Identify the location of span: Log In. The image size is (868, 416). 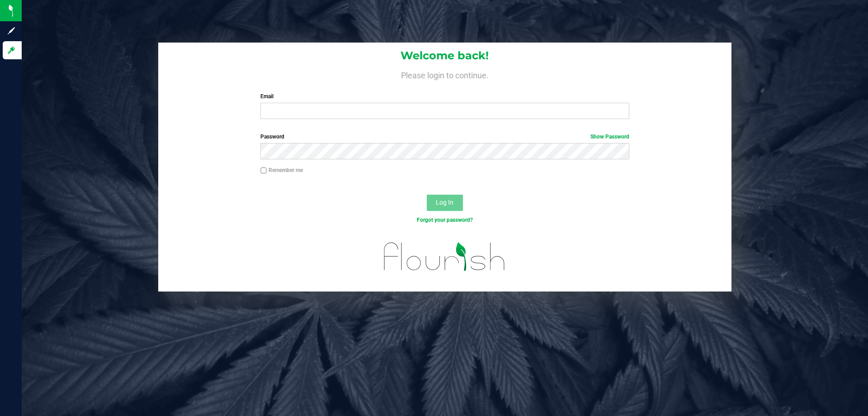
(444, 202).